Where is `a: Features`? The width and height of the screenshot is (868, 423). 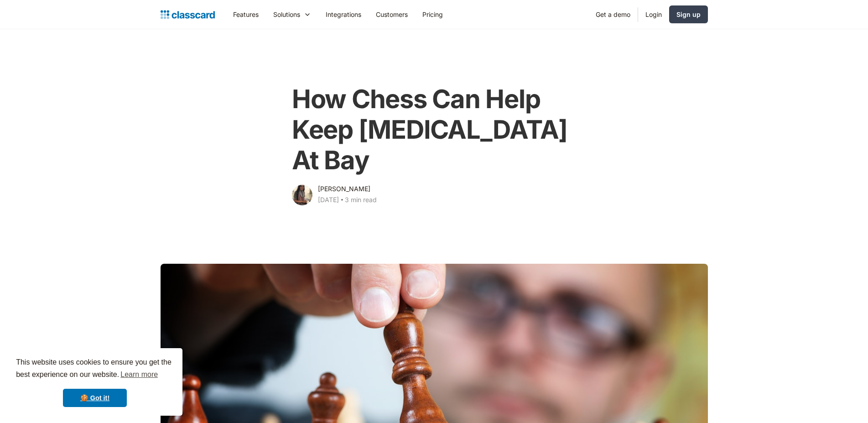
a: Features is located at coordinates (246, 14).